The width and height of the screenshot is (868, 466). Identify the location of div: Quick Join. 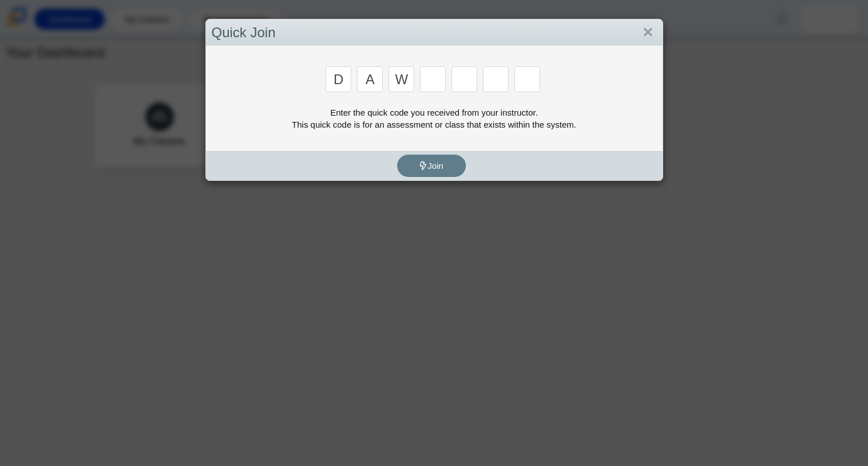
(434, 33).